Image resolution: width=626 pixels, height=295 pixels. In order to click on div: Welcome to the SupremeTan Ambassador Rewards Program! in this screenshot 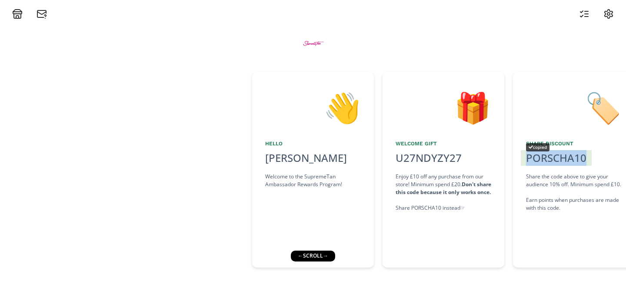, I will do `click(313, 180)`.